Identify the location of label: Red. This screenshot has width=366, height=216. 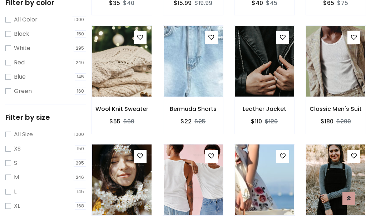
(19, 63).